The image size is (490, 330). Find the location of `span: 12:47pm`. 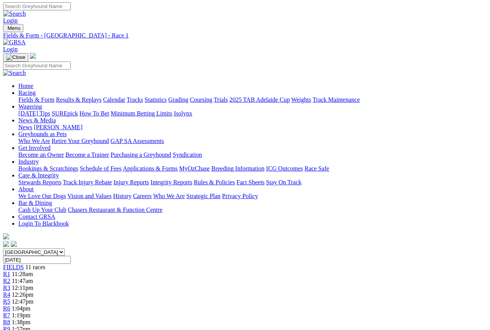

span: 12:47pm is located at coordinates (23, 302).